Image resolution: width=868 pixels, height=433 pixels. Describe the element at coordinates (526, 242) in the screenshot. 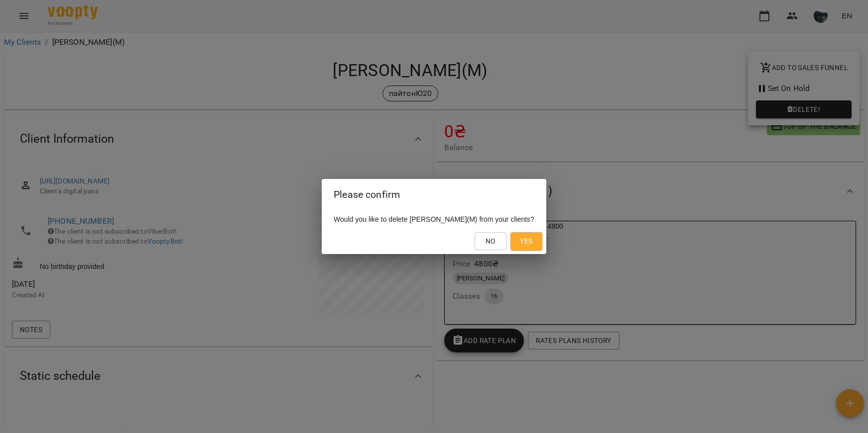

I see `button: Yes` at that location.